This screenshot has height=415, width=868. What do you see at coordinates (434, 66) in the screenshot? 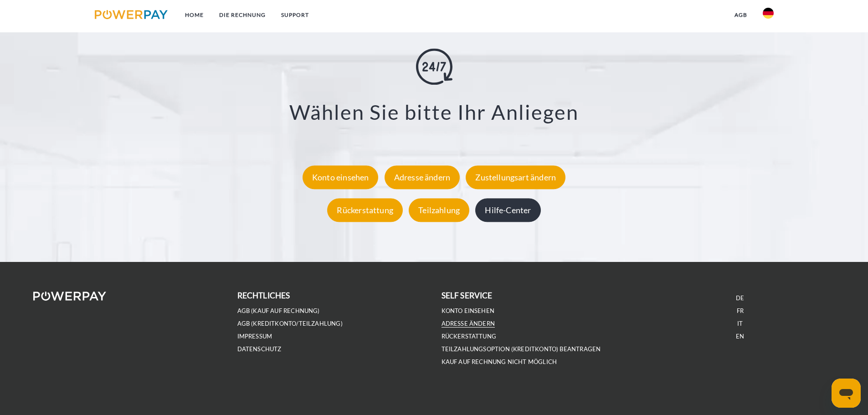
I see `img: online-shopping.svg` at bounding box center [434, 66].